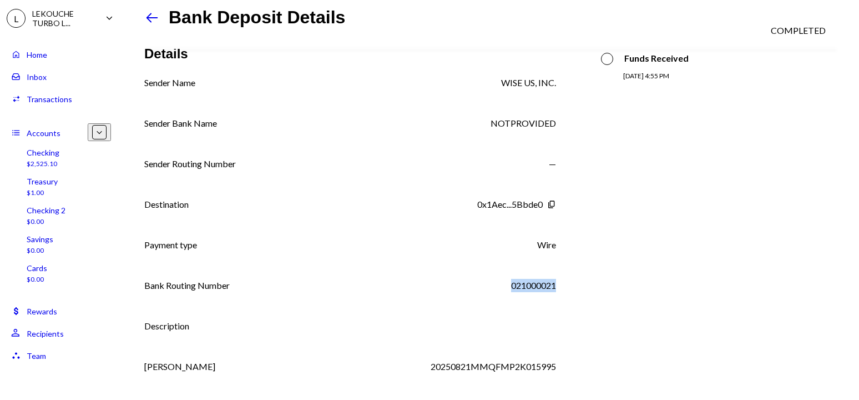 This screenshot has width=859, height=400. What do you see at coordinates (190, 164) in the screenshot?
I see `div: Sender Routing Number` at bounding box center [190, 164].